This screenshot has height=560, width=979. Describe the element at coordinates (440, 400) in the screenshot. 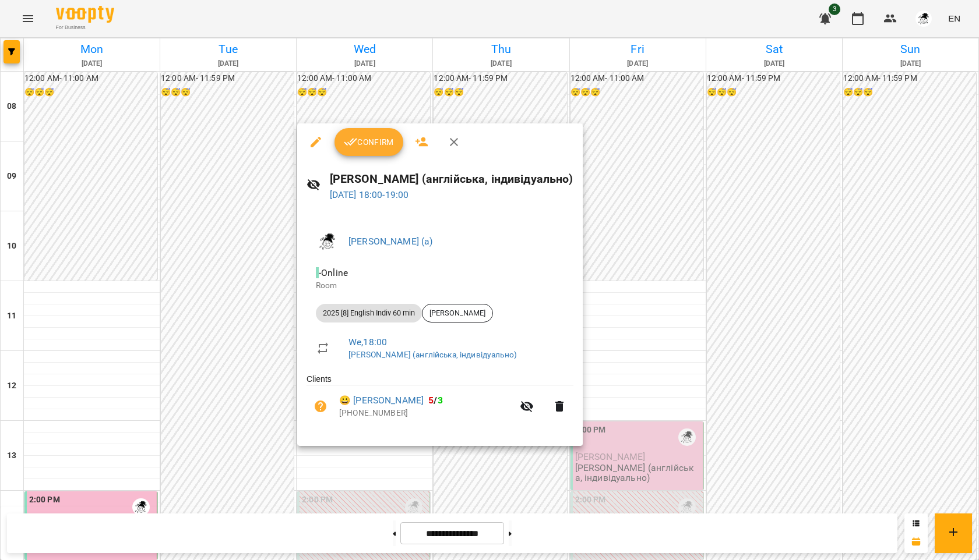

I see `span: 3` at that location.